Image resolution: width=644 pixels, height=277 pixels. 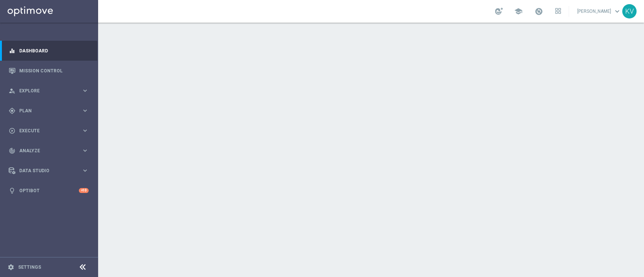 I want to click on span: Plan, so click(x=50, y=111).